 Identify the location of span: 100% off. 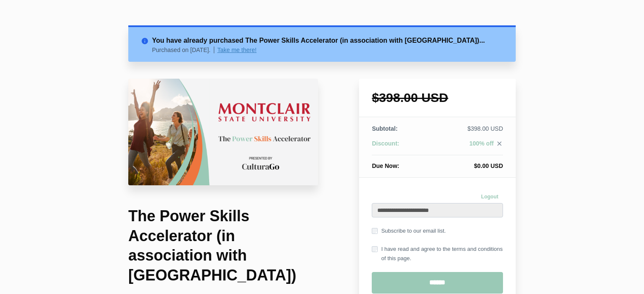
(481, 144).